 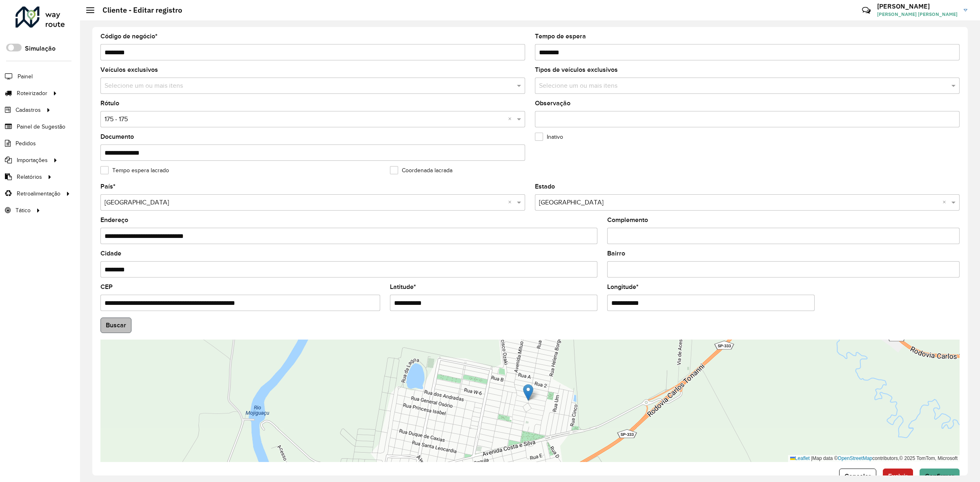 What do you see at coordinates (403, 287) in the screenshot?
I see `label: Latitude` at bounding box center [403, 287].